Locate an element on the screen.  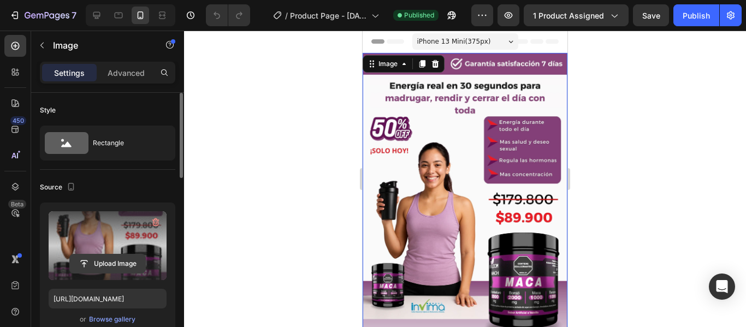
div: Beta is located at coordinates (17, 204).